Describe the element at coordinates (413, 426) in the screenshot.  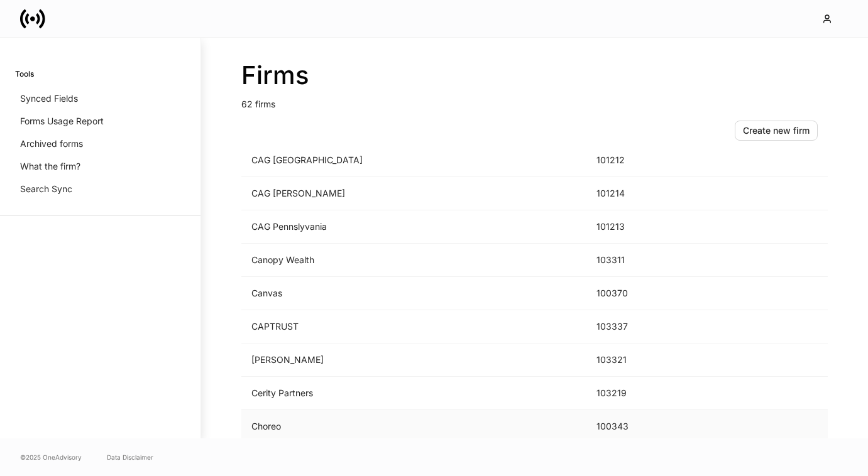
I see `td: Choreo` at that location.